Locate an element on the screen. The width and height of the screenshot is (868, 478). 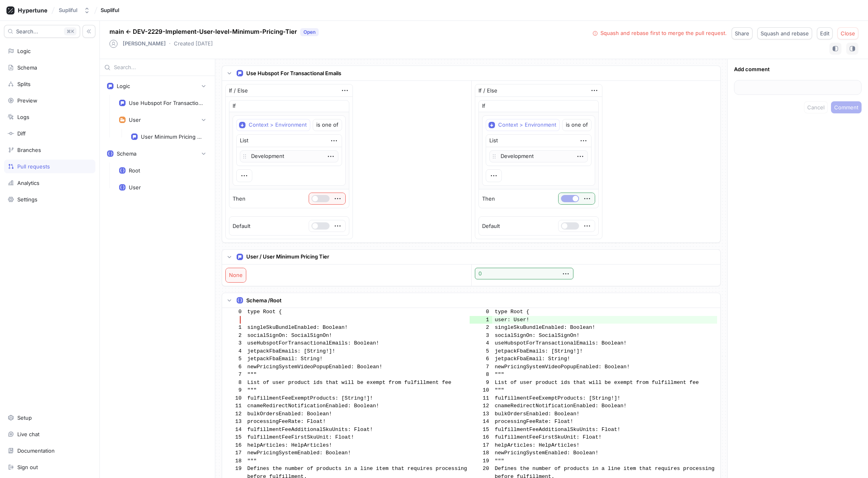
td: newPricingSystemVideoPopupEnabled: Boolean! is located at coordinates (604, 367).